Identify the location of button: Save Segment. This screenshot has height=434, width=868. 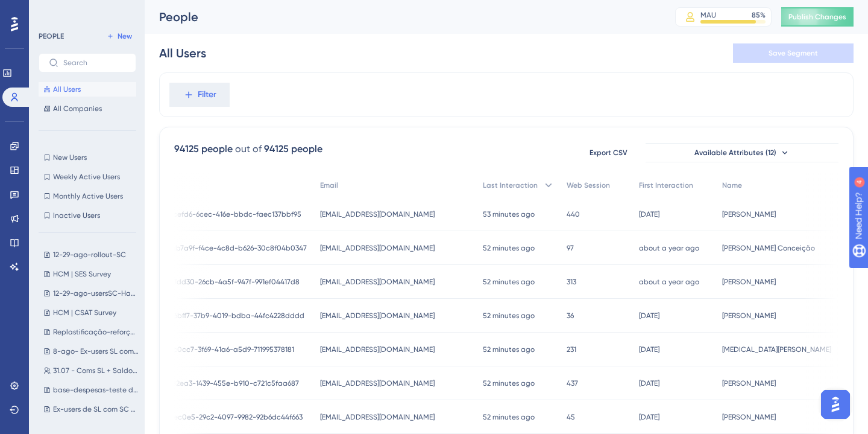
(793, 53).